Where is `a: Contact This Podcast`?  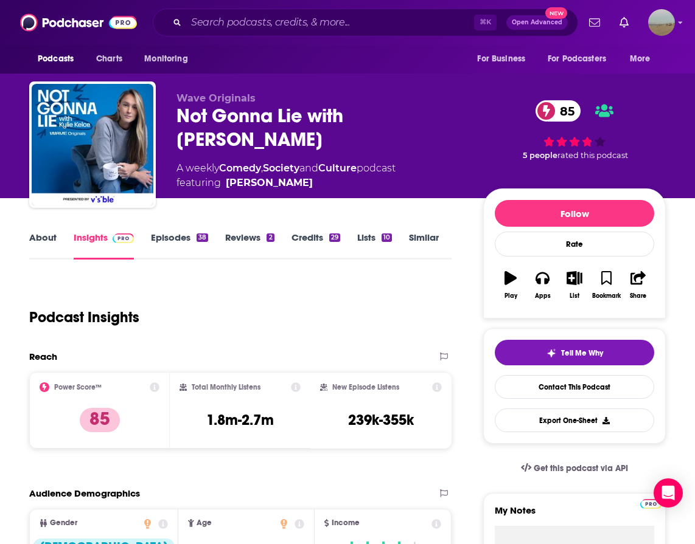
a: Contact This Podcast is located at coordinates (574, 387).